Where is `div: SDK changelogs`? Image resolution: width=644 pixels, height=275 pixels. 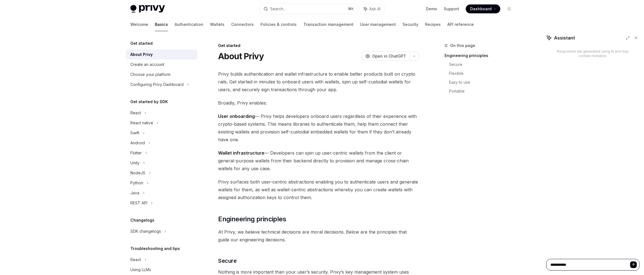 div: SDK changelogs is located at coordinates (146, 232).